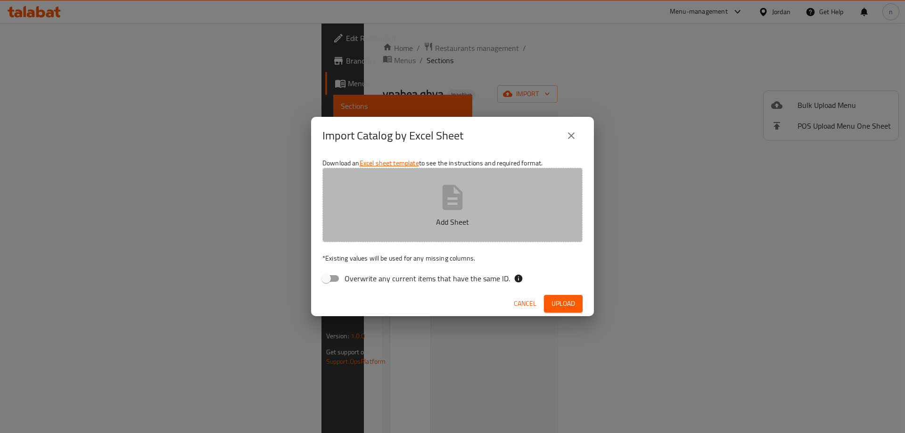 The image size is (905, 433). Describe the element at coordinates (453, 223) in the screenshot. I see `div: Download an to see the instructions and required format.` at that location.